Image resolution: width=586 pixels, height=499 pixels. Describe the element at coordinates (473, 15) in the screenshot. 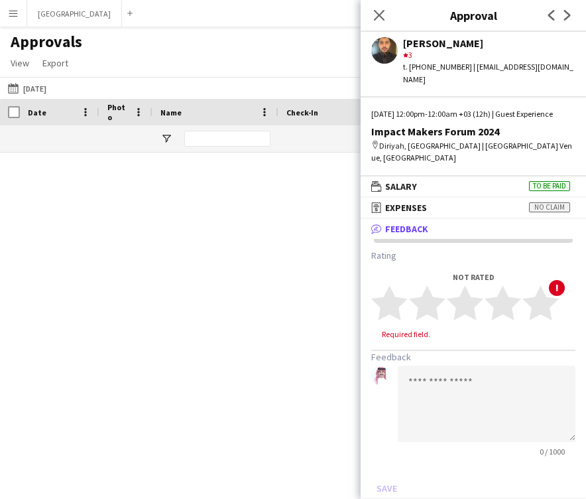

I see `h3: Approval` at that location.